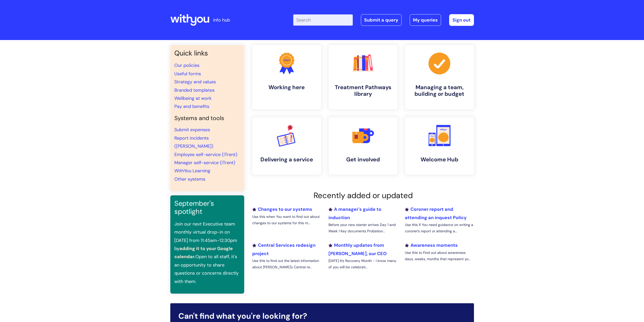 This screenshot has height=322, width=644. I want to click on h4: Get involved, so click(363, 160).